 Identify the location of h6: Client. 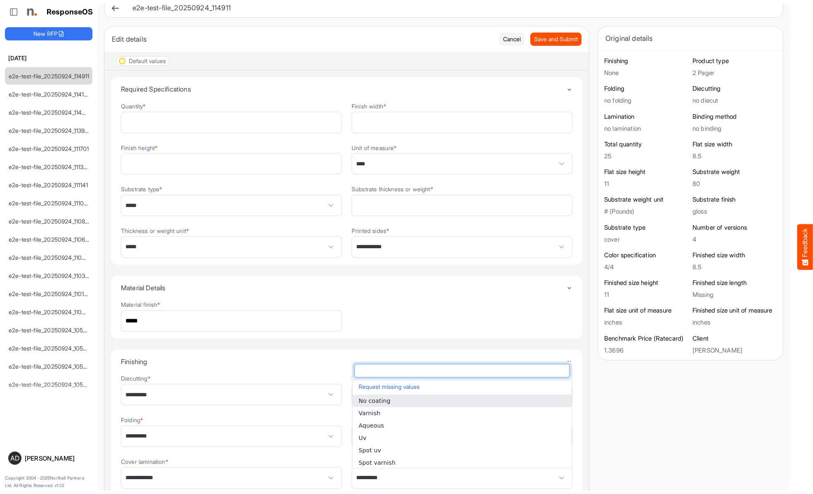
(735, 339).